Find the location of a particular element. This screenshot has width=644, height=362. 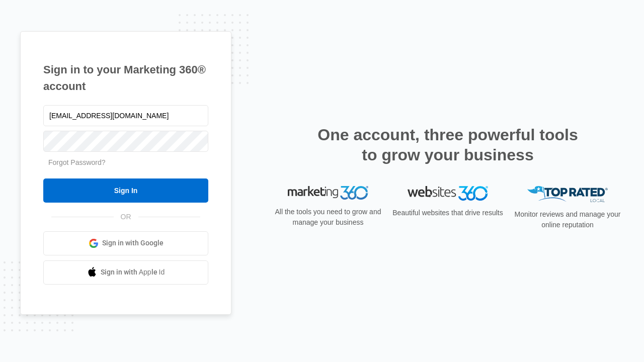

img: Top Rated Local is located at coordinates (567, 194).